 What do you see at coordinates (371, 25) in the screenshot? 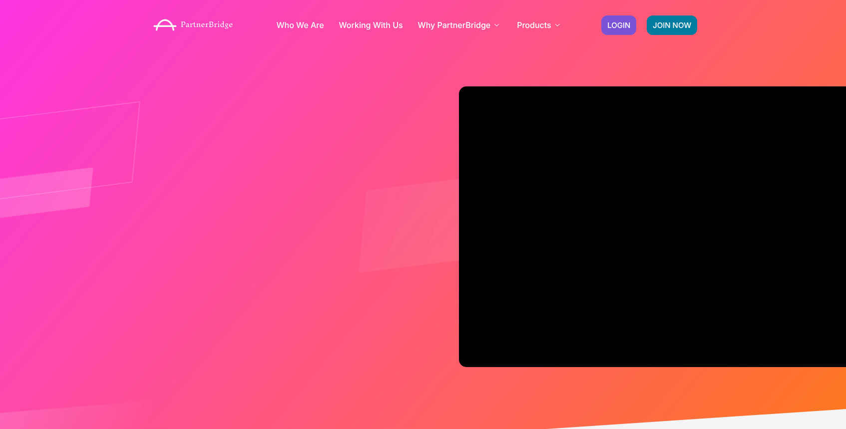
I see `a: Working With Us` at bounding box center [371, 25].